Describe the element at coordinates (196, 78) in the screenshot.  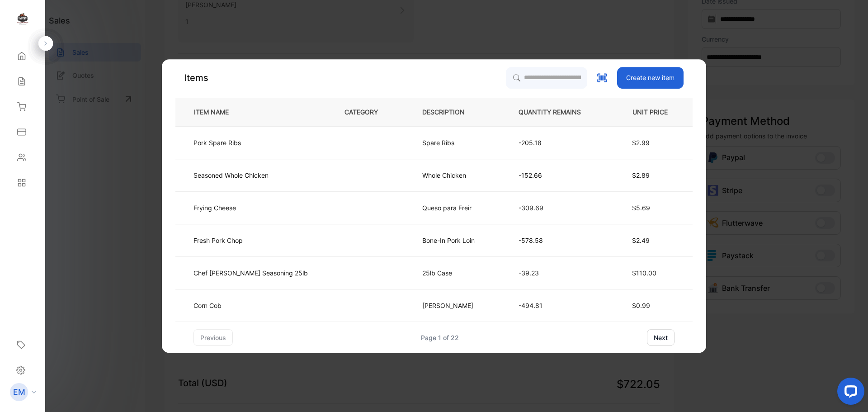
I see `p: Items` at that location.